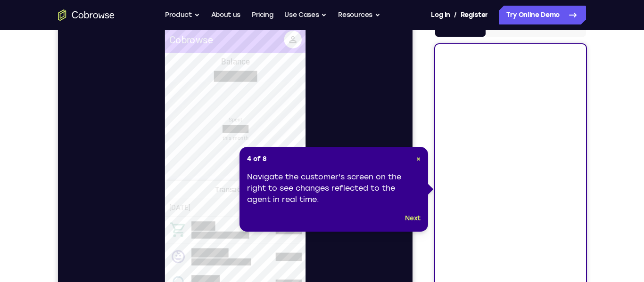 The image size is (644, 282). Describe the element at coordinates (76, 38) in the screenshot. I see `p: Balance` at that location.